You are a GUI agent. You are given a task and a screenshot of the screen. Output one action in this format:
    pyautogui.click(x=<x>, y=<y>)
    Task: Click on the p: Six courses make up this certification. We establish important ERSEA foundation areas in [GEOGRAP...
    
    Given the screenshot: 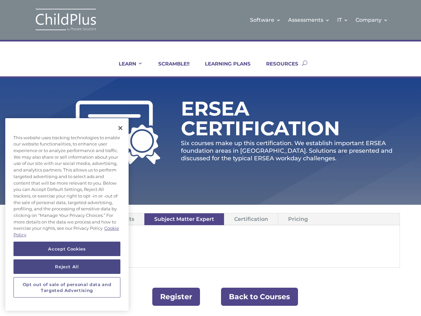 What is the action you would take?
    pyautogui.click(x=290, y=151)
    